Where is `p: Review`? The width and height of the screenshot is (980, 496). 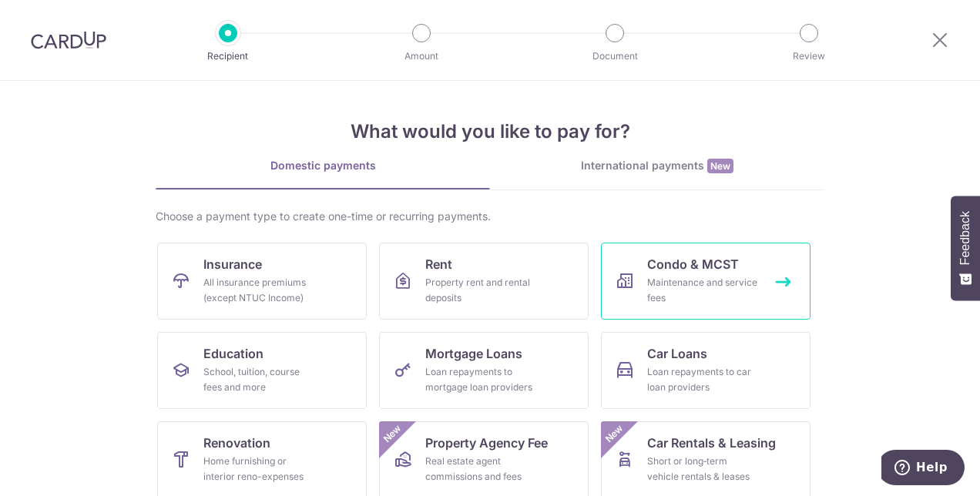 p: Review is located at coordinates (809, 57).